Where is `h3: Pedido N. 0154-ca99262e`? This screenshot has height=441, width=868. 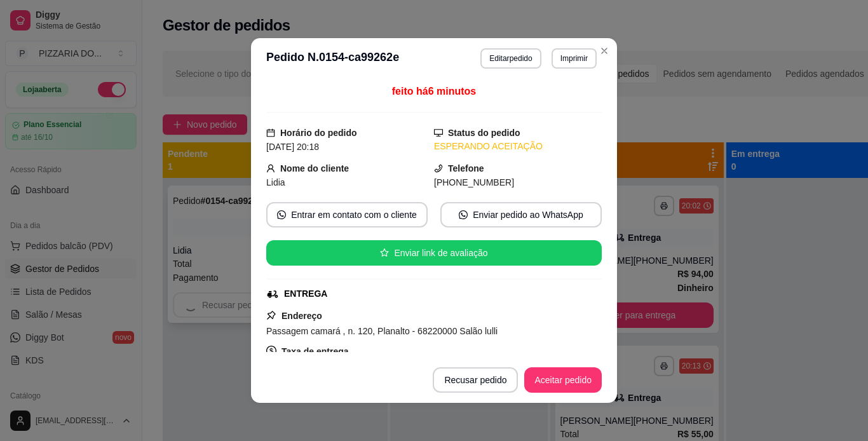
h3: Pedido N. 0154-ca99262e is located at coordinates (333, 58).